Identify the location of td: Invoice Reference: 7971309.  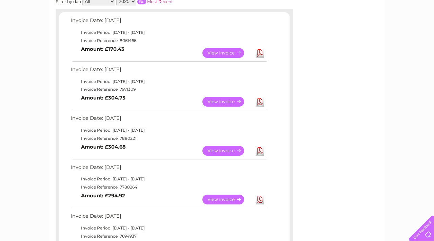
(168, 89).